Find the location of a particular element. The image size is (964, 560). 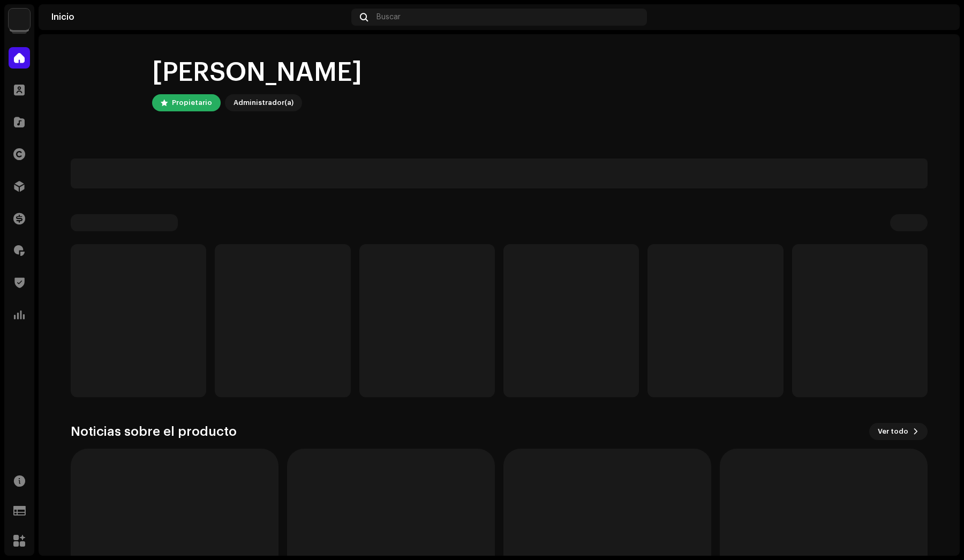

span: Ver todo is located at coordinates (893, 431).